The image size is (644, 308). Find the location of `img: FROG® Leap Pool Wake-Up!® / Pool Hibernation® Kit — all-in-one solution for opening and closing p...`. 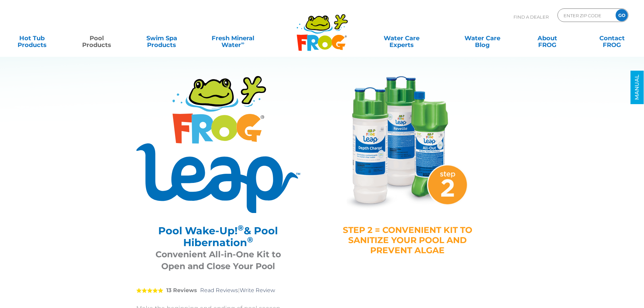

img: FROG® Leap Pool Wake-Up!® / Pool Hibernation® Kit — all-in-one solution for opening and closing p... is located at coordinates (407, 144).